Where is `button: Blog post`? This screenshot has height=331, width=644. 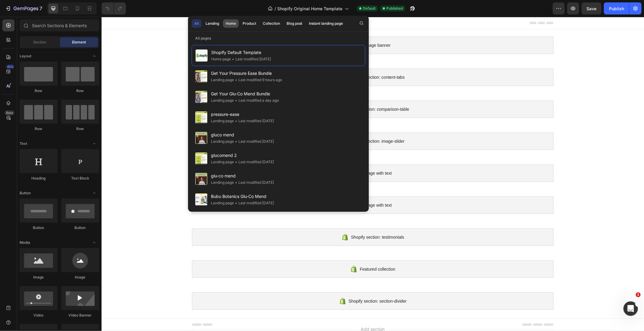 button: Blog post is located at coordinates (295, 24).